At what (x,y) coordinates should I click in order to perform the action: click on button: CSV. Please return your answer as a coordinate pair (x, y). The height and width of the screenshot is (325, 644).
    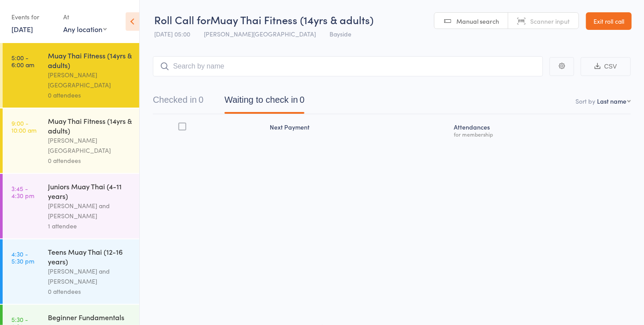
    Looking at the image, I should click on (606, 66).